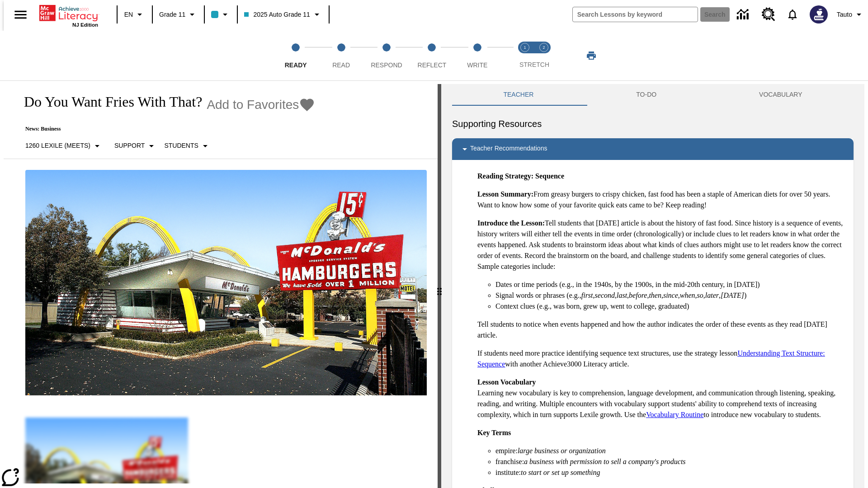 The width and height of the screenshot is (868, 488). Describe the element at coordinates (341, 65) in the screenshot. I see `span: Read` at that location.